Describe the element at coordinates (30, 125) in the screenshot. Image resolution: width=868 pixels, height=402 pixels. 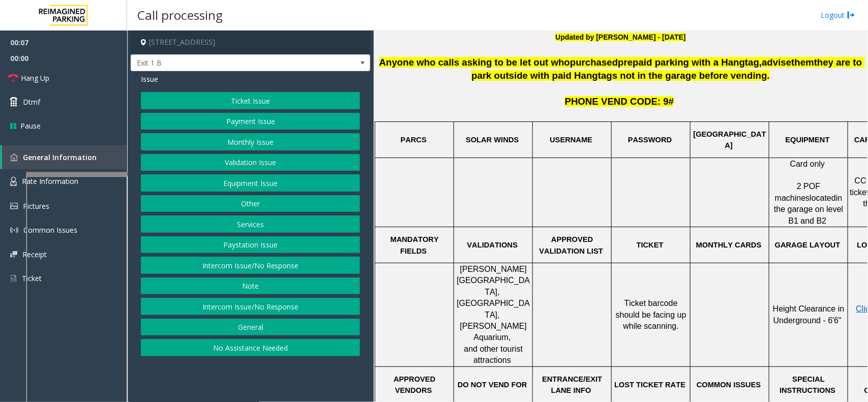
I see `span: Pause` at that location.